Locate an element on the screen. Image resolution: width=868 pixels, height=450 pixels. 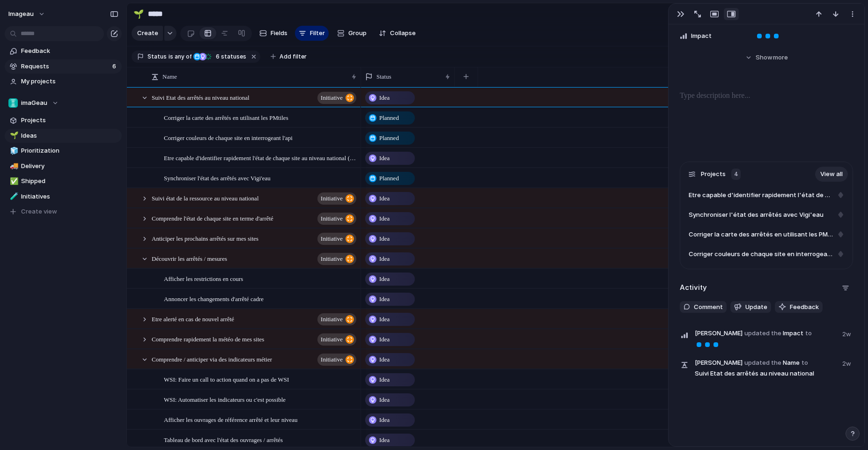
a: View all is located at coordinates (831, 175).